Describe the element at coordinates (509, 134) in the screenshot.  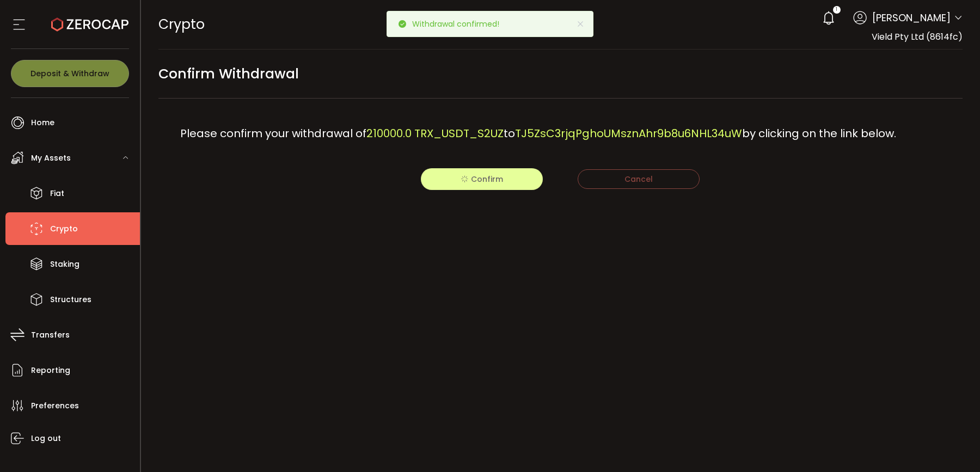
I see `span: to` at that location.